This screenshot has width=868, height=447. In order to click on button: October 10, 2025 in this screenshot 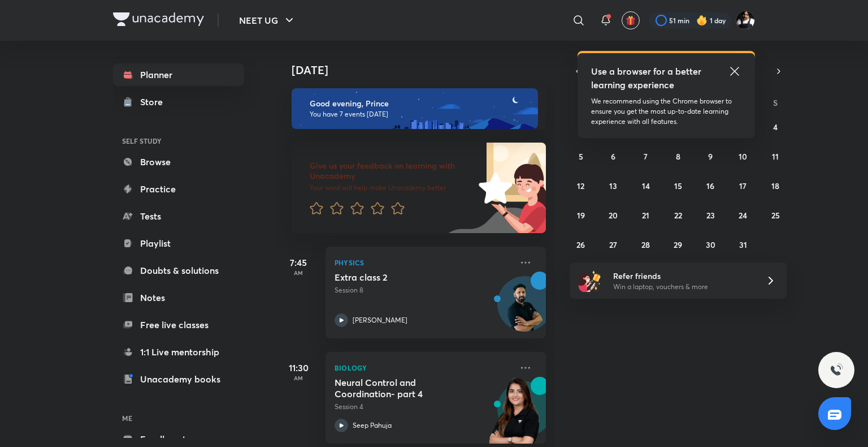, I will do `click(743, 156)`.